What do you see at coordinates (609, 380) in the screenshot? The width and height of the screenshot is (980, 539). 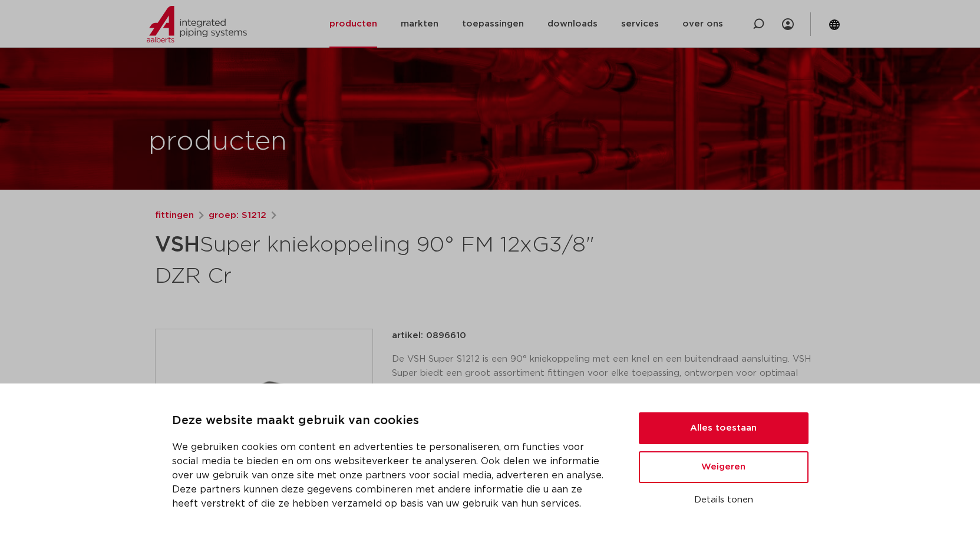 I see `p: De VSH Super S1212 is een 90° kniekoppeling met een knel en een buitendraad aansluiting. VSH Supe...` at bounding box center [609, 380].